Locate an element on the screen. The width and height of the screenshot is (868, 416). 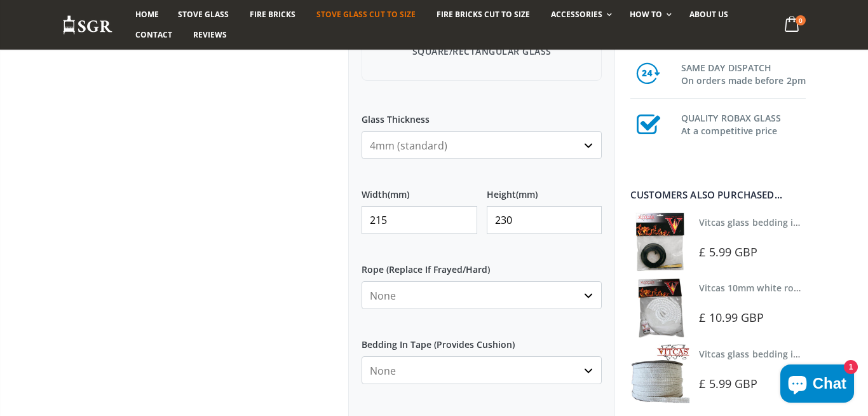
span: How To is located at coordinates (646, 14).